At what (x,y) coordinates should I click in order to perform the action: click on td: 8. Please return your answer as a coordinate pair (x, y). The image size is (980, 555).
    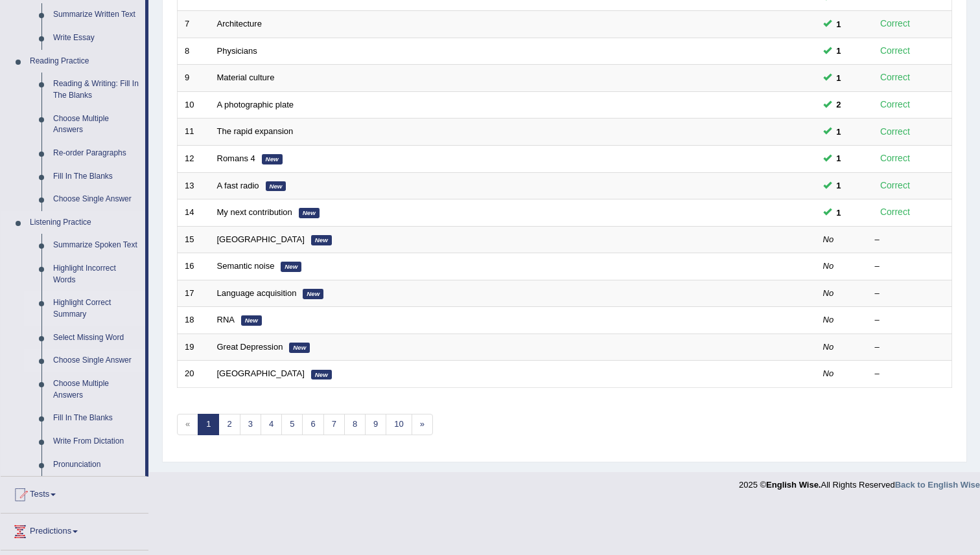
    Looking at the image, I should click on (194, 51).